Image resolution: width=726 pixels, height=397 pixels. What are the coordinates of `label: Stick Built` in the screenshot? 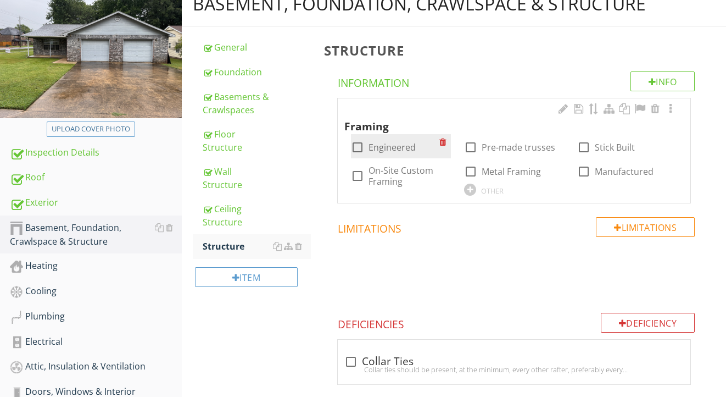 It's located at (615, 147).